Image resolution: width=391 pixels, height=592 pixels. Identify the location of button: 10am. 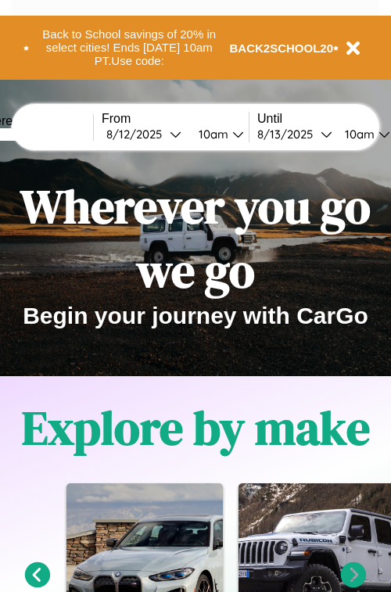
(217, 134).